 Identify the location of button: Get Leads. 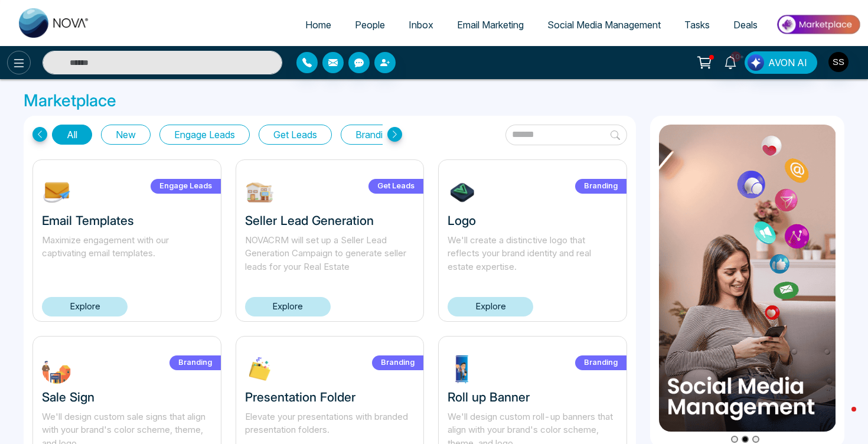
(295, 135).